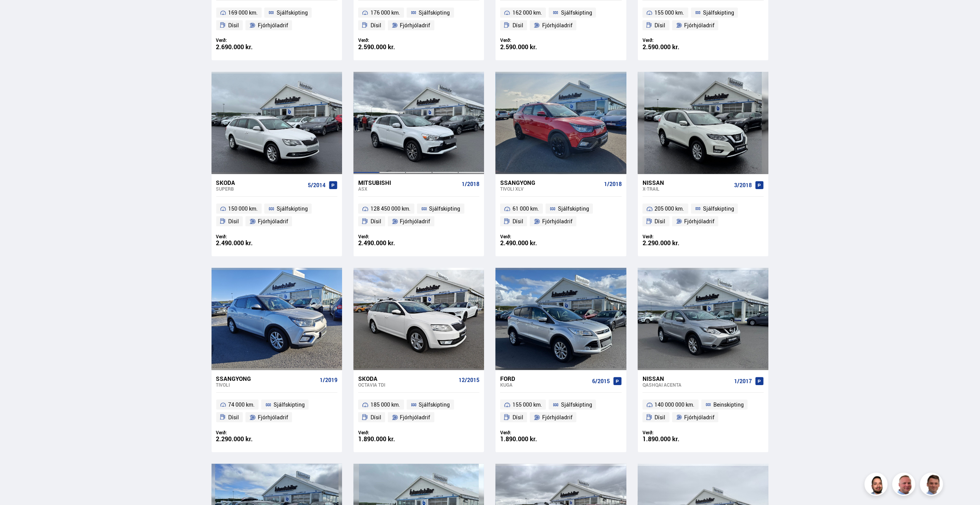 The image size is (980, 505). I want to click on span: 169 000 km., so click(243, 13).